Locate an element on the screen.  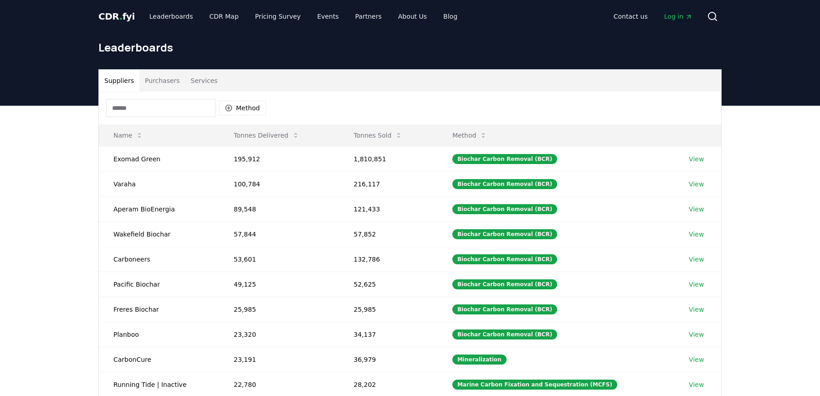
td: Carboneers is located at coordinates (159, 259).